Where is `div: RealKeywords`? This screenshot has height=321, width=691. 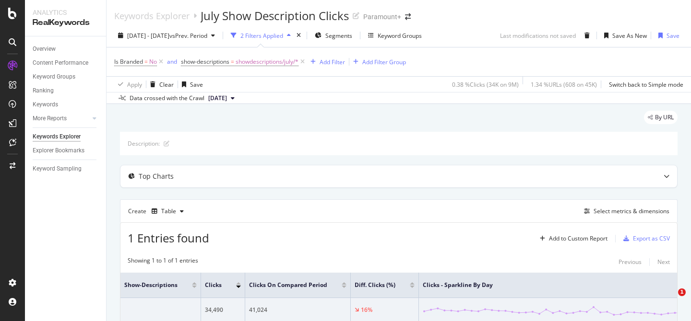 div: RealKeywords is located at coordinates (65, 23).